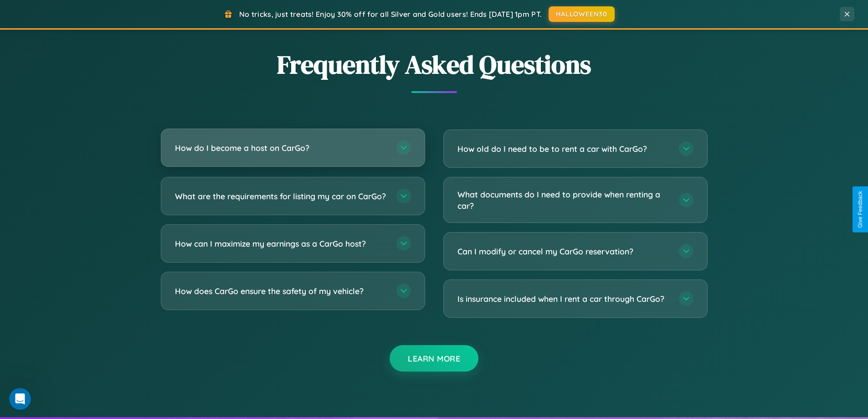 The image size is (868, 419). Describe the element at coordinates (563, 149) in the screenshot. I see `h3: How old do I need to be to rent a car with CarGo?` at that location.